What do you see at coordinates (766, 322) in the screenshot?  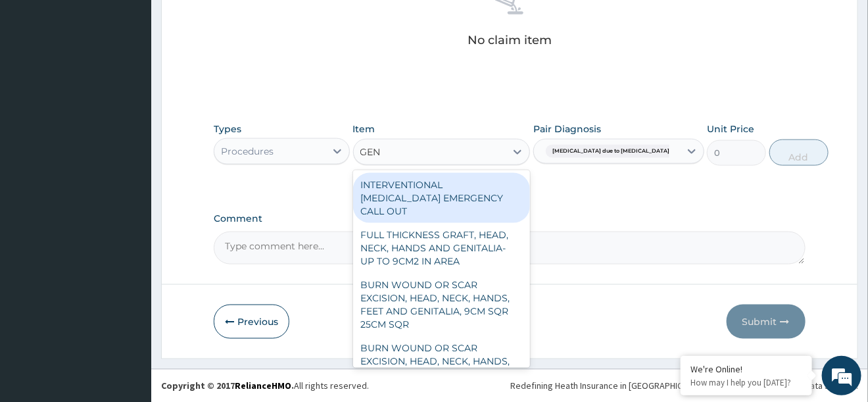 I see `button: Submit` at bounding box center [766, 322].